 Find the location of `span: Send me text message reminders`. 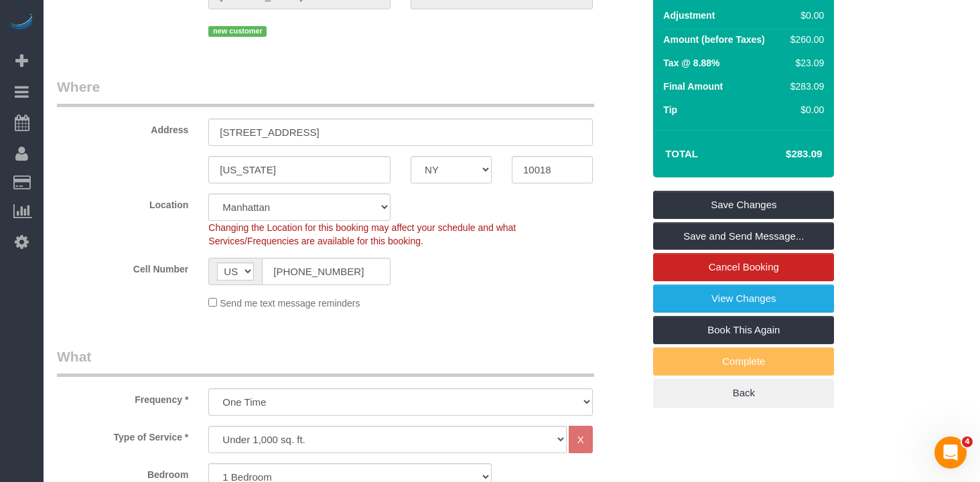

span: Send me text message reminders is located at coordinates (289, 303).